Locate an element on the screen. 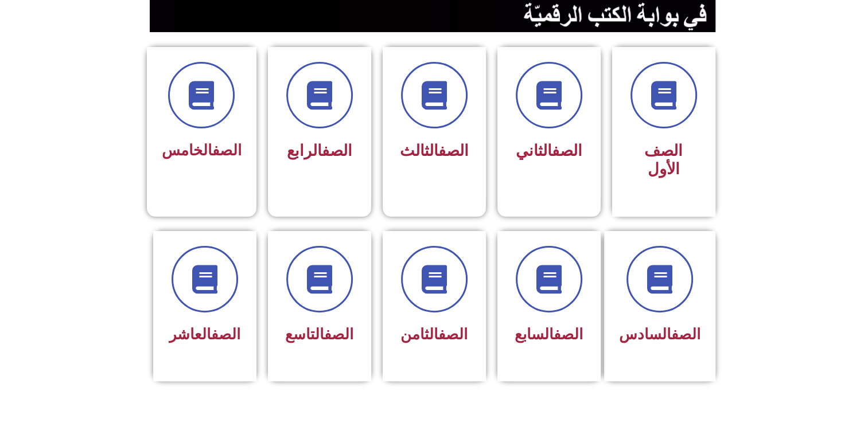  span: العاشر is located at coordinates (205, 334).